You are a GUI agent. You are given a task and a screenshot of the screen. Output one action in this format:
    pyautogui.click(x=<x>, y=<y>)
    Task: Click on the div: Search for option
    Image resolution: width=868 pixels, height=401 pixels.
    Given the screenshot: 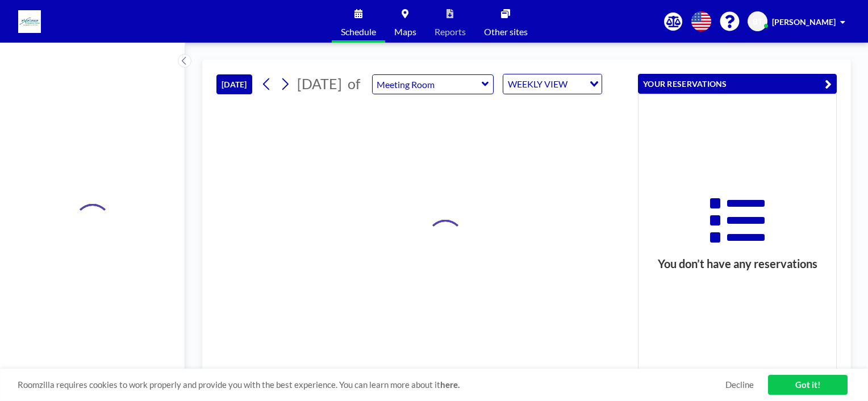 What is the action you would take?
    pyautogui.click(x=552, y=84)
    